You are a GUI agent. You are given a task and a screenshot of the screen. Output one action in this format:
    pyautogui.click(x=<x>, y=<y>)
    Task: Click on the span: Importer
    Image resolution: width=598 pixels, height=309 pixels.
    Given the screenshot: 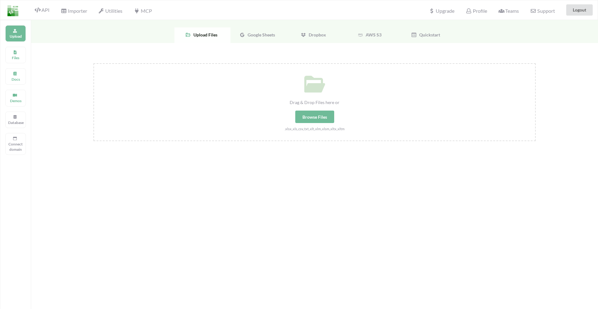 What is the action you would take?
    pyautogui.click(x=74, y=11)
    